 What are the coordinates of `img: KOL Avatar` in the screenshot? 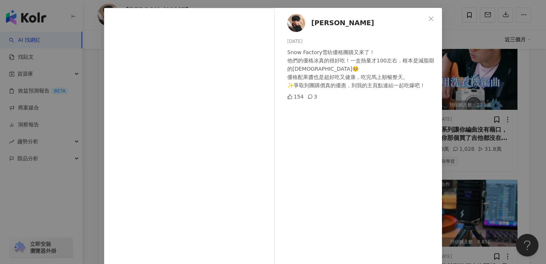 It's located at (296, 23).